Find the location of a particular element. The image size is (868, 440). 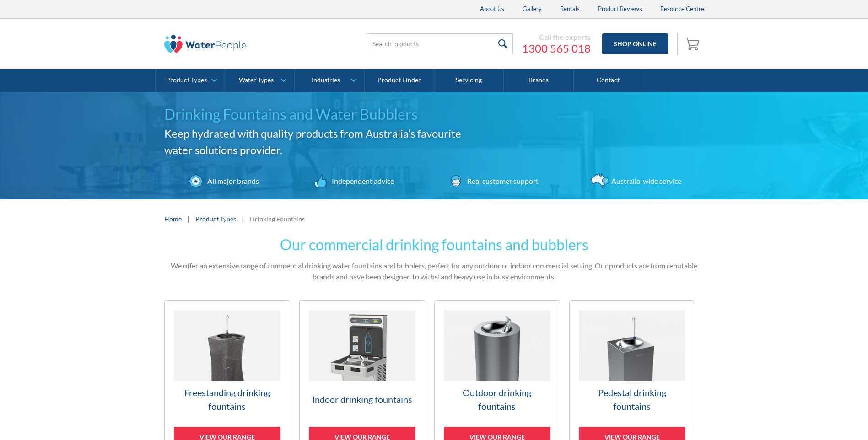

div: Independent advice is located at coordinates (362, 181).